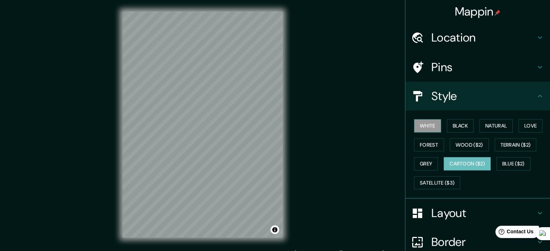  I want to click on div: Location, so click(478, 38).